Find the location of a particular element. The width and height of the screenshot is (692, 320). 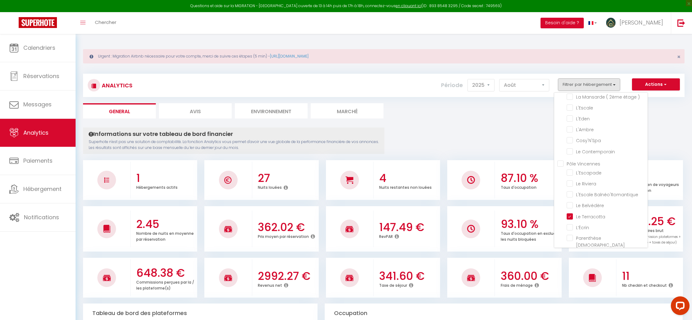

span: Hébergement is located at coordinates (42, 189).